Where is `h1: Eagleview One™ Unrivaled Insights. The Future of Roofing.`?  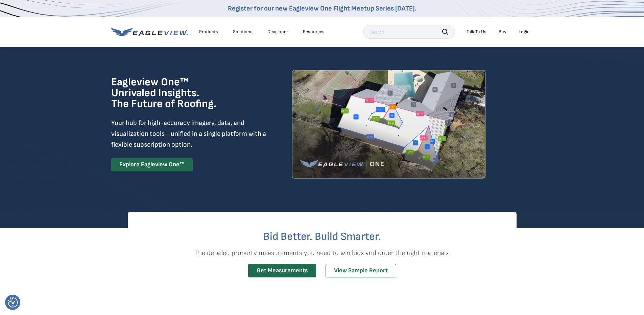
h1: Eagleview One™ Unrivaled Insights. The Future of Roofing. is located at coordinates (181, 93).